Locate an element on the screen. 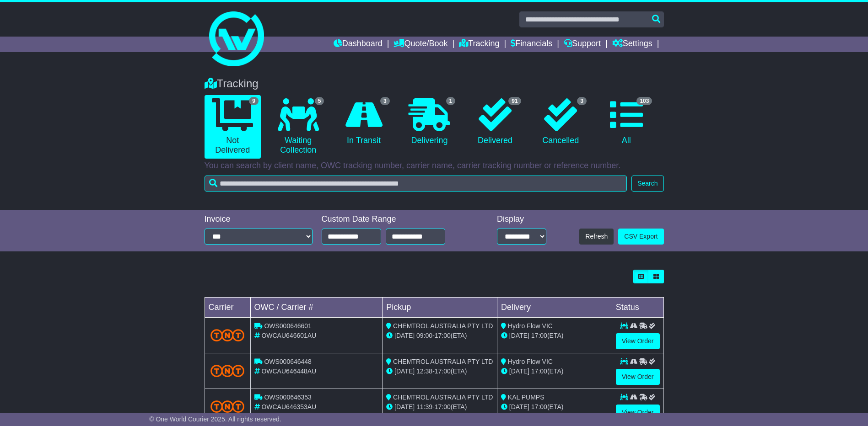 This screenshot has height=426, width=868. button: Search is located at coordinates (648, 183).